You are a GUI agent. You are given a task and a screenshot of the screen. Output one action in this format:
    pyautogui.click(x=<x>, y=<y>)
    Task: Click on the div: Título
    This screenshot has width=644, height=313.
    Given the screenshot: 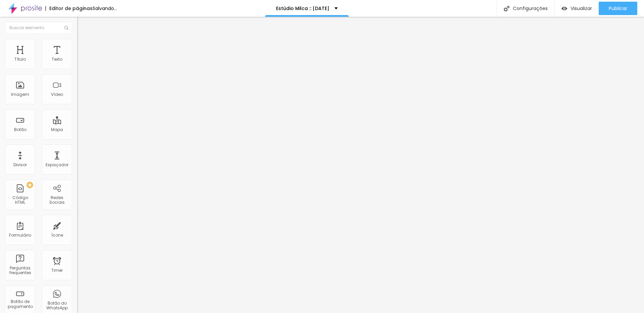 What is the action you would take?
    pyautogui.click(x=20, y=59)
    